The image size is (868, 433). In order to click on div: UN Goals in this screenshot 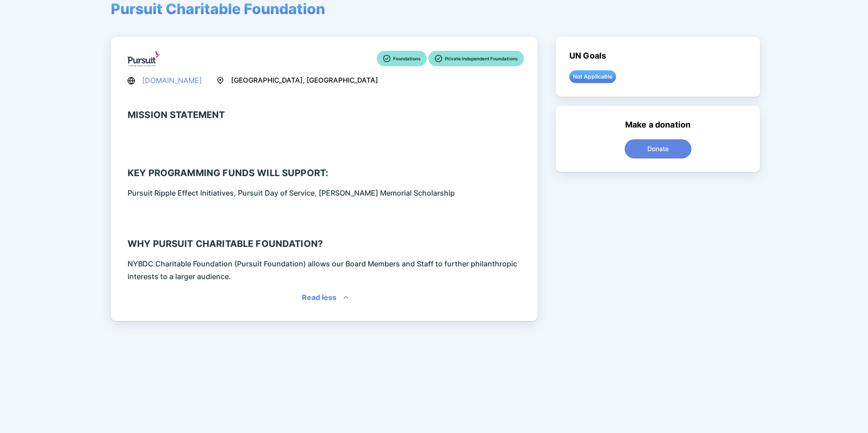, I will do `click(587, 56)`.